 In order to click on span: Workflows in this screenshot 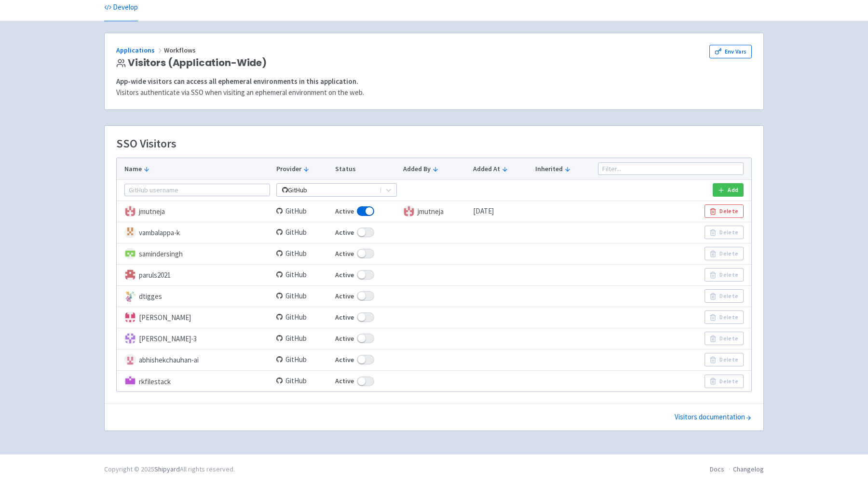, I will do `click(180, 50)`.